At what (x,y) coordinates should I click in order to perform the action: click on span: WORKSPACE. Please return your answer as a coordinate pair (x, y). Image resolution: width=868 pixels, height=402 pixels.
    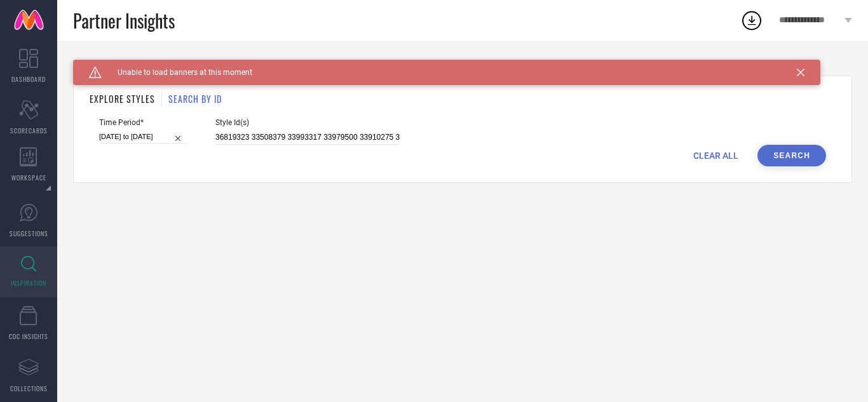
    Looking at the image, I should click on (29, 178).